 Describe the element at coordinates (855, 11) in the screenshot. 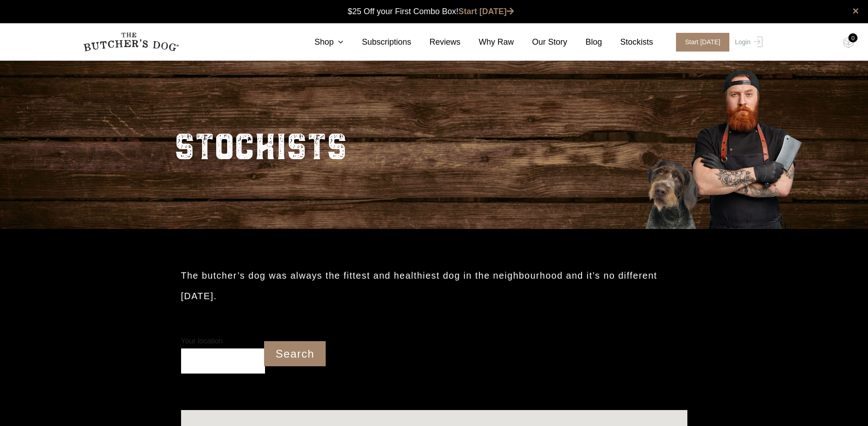

I see `a: close` at that location.